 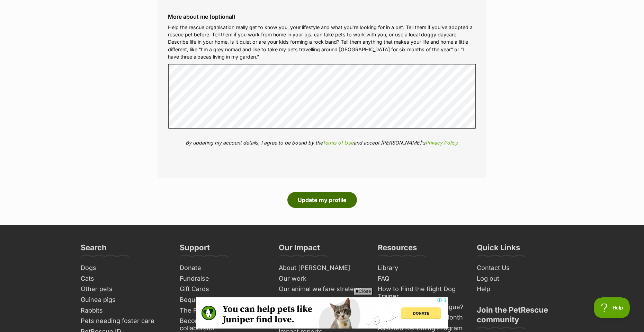 I want to click on h3: Resources, so click(x=397, y=250).